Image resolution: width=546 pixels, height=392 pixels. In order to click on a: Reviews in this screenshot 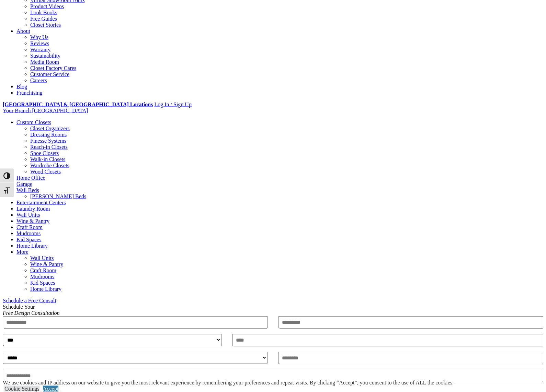, I will do `click(40, 43)`.